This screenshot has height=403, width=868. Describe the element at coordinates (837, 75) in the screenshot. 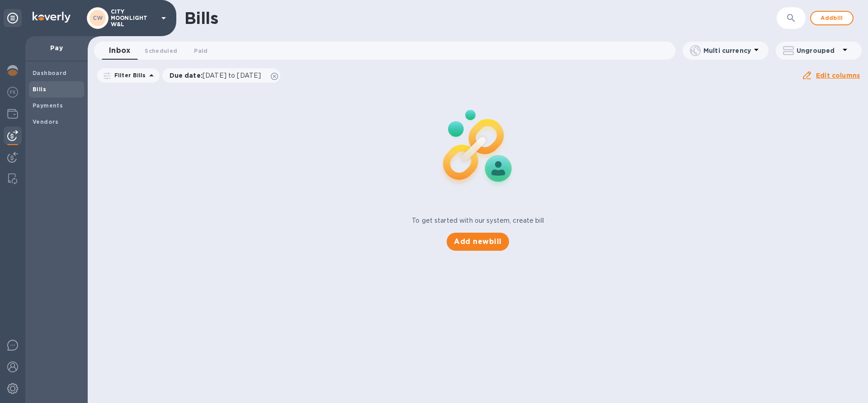

I see `u: Edit columns` at that location.